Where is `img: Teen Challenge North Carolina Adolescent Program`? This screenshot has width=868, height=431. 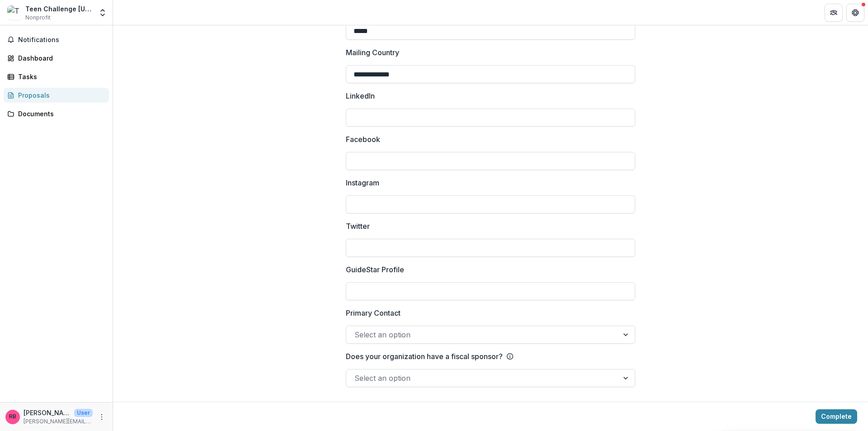 img: Teen Challenge North Carolina Adolescent Program is located at coordinates (14, 12).